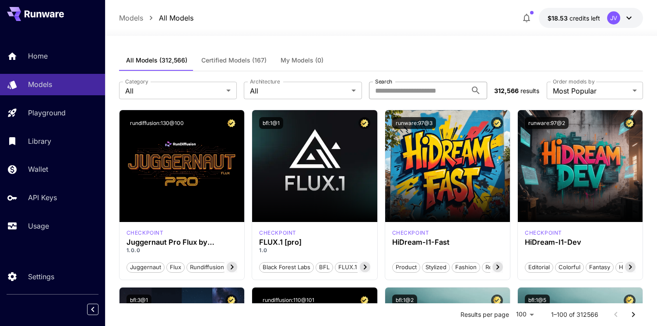 This screenshot has height=326, width=657. Describe the element at coordinates (182, 251) in the screenshot. I see `p: 1.0.0` at that location.